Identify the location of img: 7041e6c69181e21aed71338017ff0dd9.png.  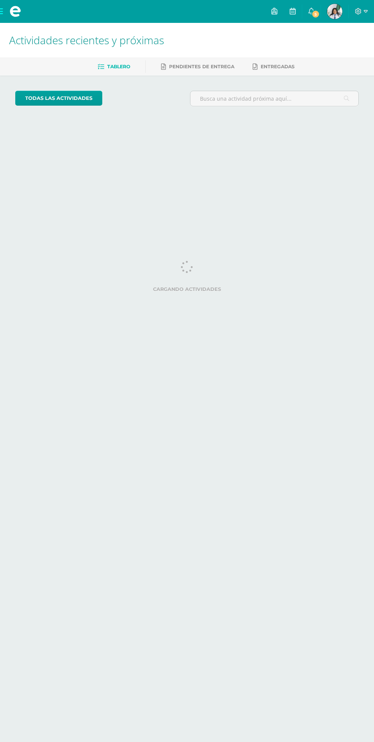
(334, 11).